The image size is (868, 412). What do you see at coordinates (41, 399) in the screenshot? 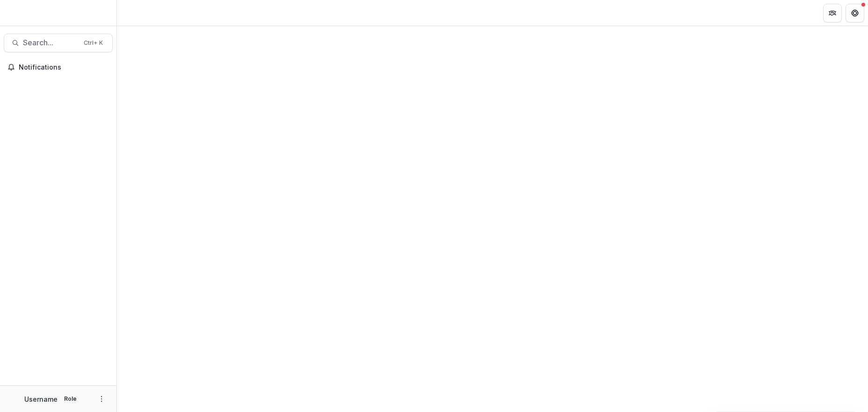
I see `p: Username` at bounding box center [41, 399].